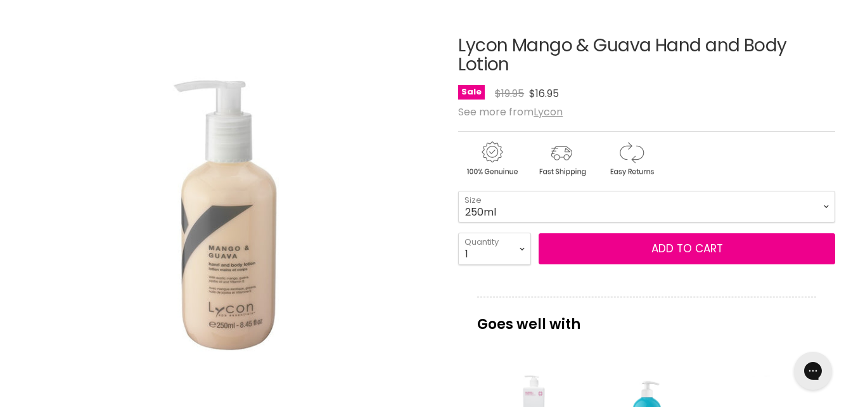  What do you see at coordinates (544, 93) in the screenshot?
I see `span: $16.95` at bounding box center [544, 93].